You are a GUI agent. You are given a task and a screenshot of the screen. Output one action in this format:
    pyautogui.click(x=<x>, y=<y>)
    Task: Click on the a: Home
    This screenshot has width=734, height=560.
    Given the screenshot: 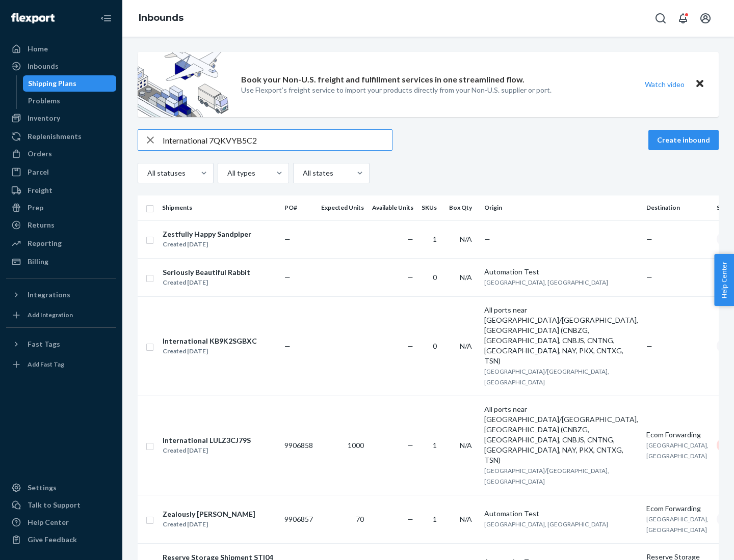 What is the action you would take?
    pyautogui.click(x=61, y=49)
    